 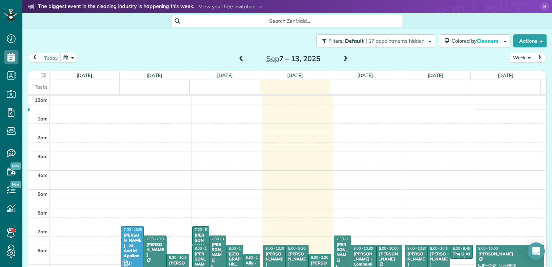 What do you see at coordinates (374, 41) in the screenshot?
I see `a: Filters: Default | 17 appointments hidden` at bounding box center [374, 41].